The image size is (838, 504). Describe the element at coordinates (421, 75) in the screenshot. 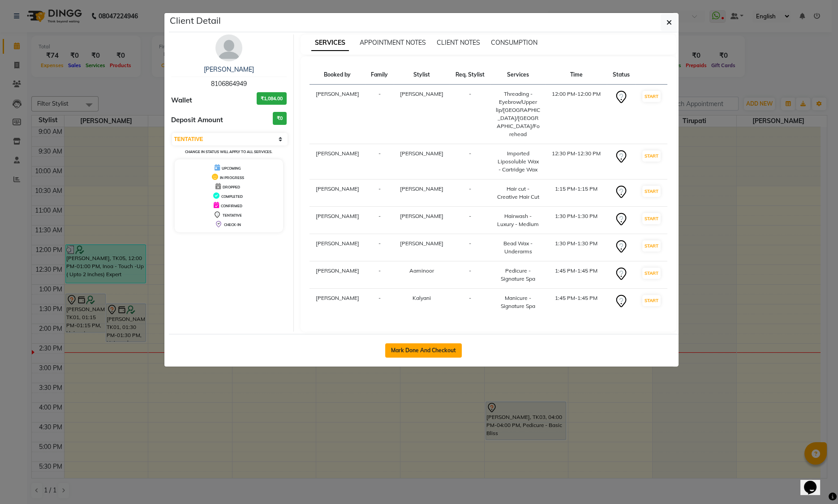

I see `th: Stylist` at that location.